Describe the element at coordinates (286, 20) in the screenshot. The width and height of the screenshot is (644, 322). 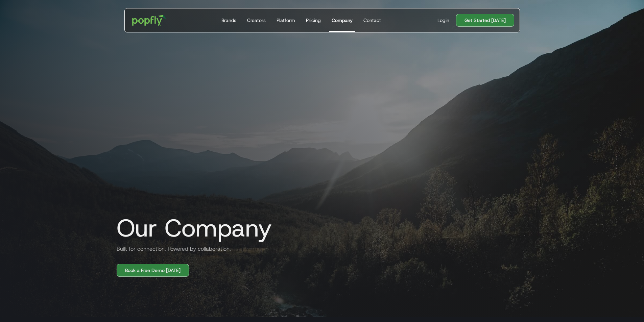
I see `a: Platform` at that location.